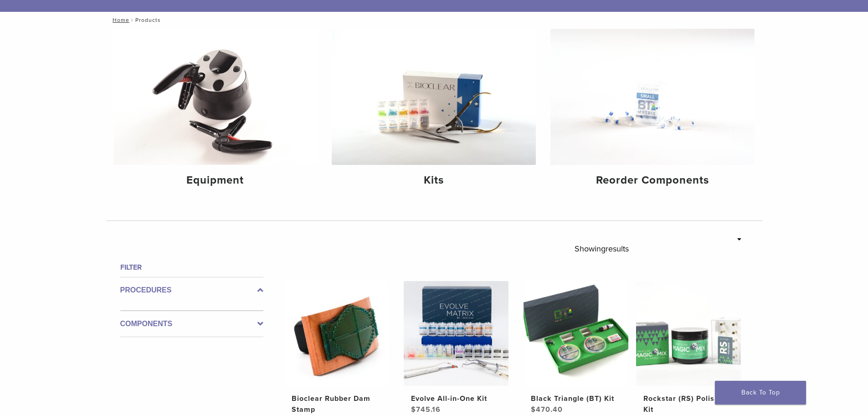 Image resolution: width=868 pixels, height=415 pixels. I want to click on label: Components, so click(192, 324).